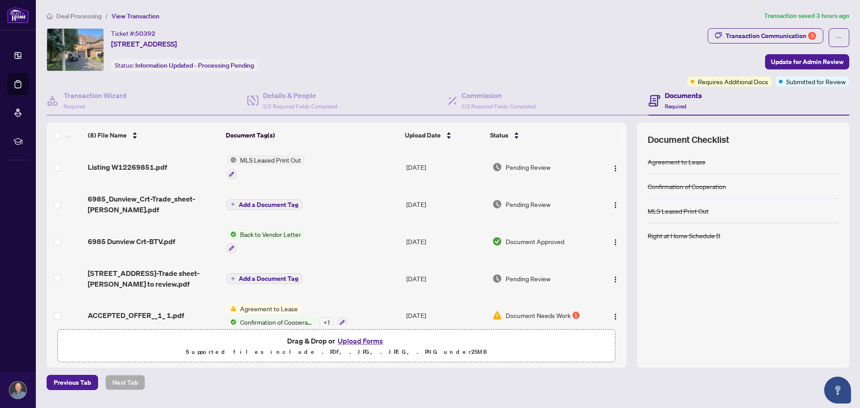 The height and width of the screenshot is (408, 860). I want to click on h4: Transaction Wizard, so click(95, 95).